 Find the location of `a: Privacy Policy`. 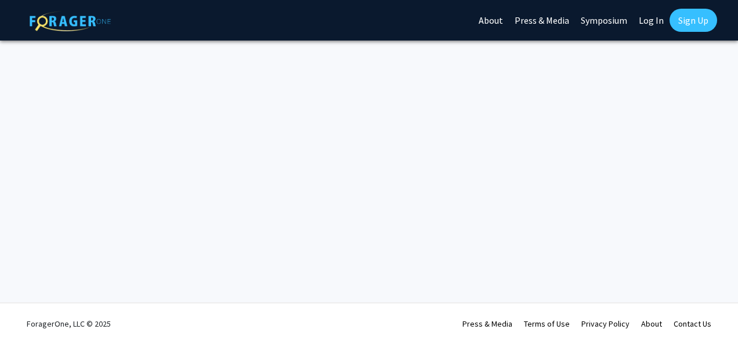

a: Privacy Policy is located at coordinates (605, 324).